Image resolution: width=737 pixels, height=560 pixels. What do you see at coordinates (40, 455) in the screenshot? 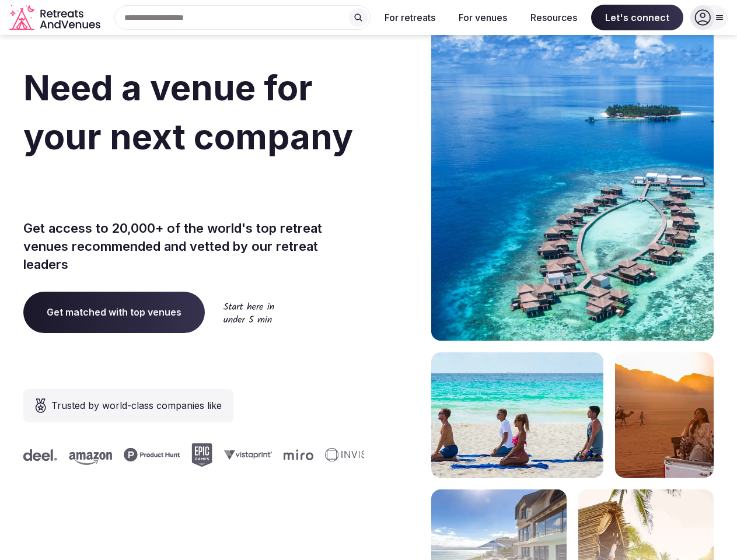
I see `svg: Deel company logo` at bounding box center [40, 455].